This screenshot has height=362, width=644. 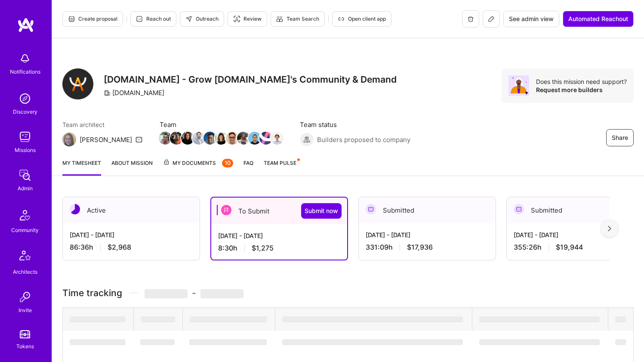 What do you see at coordinates (248, 167) in the screenshot?
I see `a: FAQ` at bounding box center [248, 167].